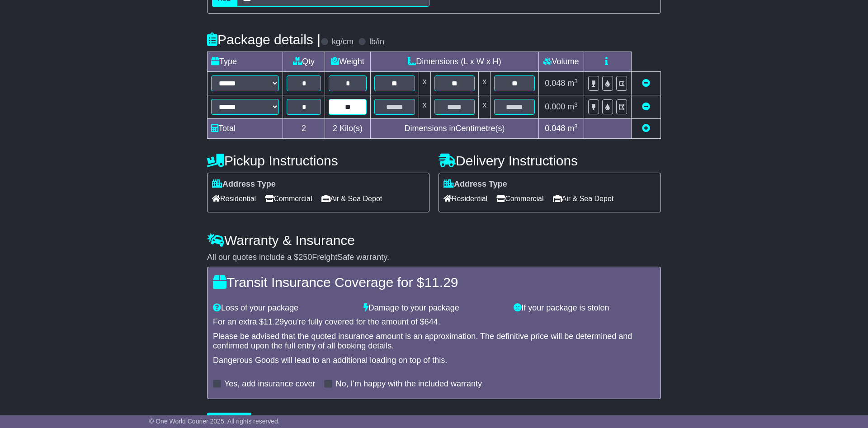 The height and width of the screenshot is (428, 868). I want to click on h4: Transit Insurance Coverage for $, so click(434, 282).